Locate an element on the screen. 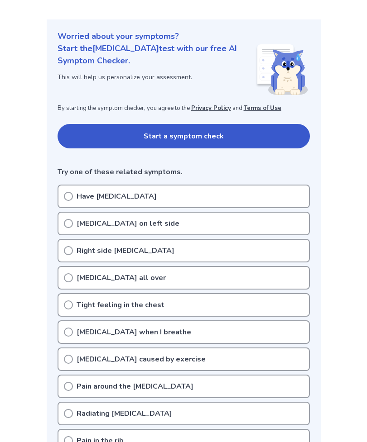 This screenshot has width=367, height=442. button: Start a symptom check is located at coordinates (183, 136).